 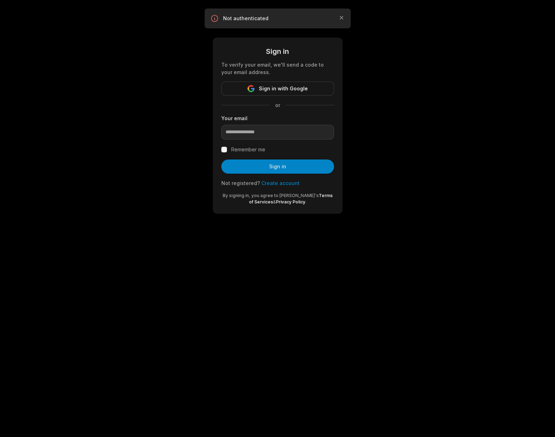 What do you see at coordinates (291, 199) in the screenshot?
I see `a: Terms of Services` at bounding box center [291, 199].